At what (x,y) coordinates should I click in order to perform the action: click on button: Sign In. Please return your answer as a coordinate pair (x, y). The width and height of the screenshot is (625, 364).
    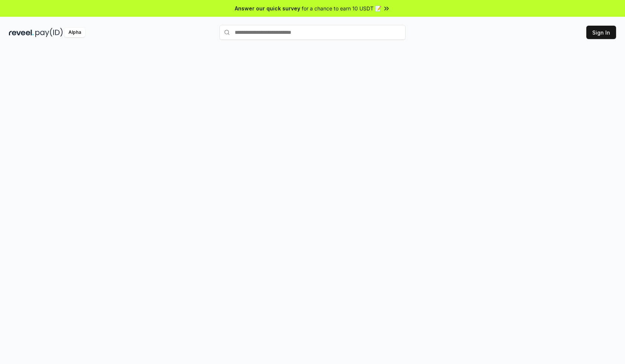
    Looking at the image, I should click on (601, 33).